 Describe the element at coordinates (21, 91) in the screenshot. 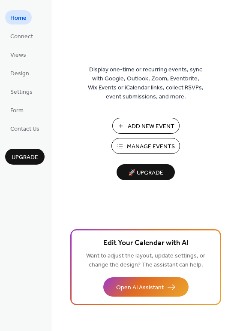

I see `a: Settings` at that location.